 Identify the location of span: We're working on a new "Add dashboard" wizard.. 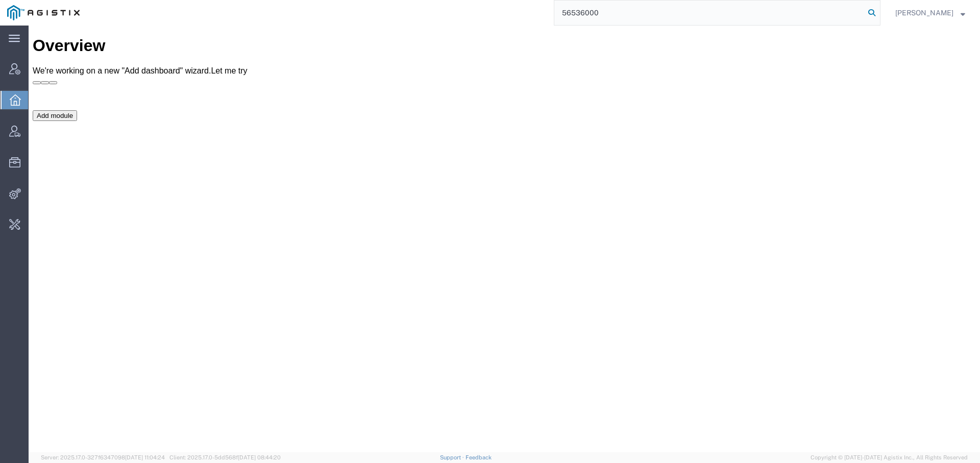
(93, 45).